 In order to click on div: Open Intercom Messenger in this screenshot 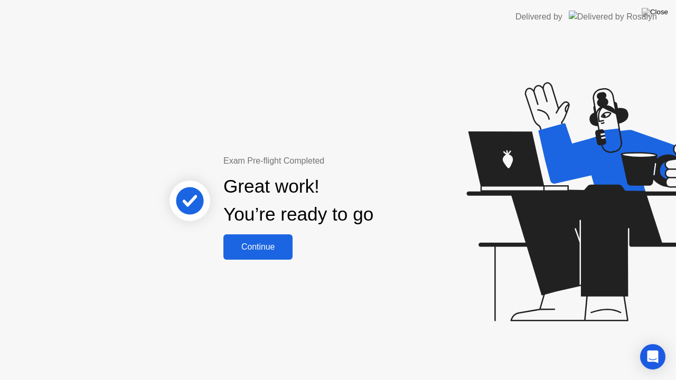, I will do `click(653, 357)`.